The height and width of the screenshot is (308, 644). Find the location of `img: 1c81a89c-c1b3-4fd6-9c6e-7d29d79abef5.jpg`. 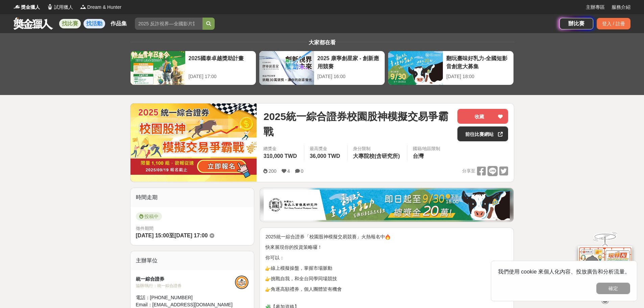

img: 1c81a89c-c1b3-4fd6-9c6e-7d29d79abef5.jpg is located at coordinates (387, 205).